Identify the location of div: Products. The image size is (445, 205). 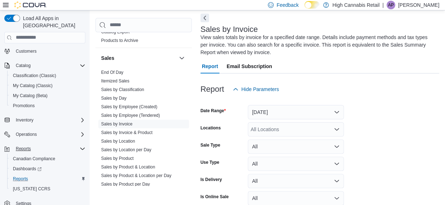
(143, 38).